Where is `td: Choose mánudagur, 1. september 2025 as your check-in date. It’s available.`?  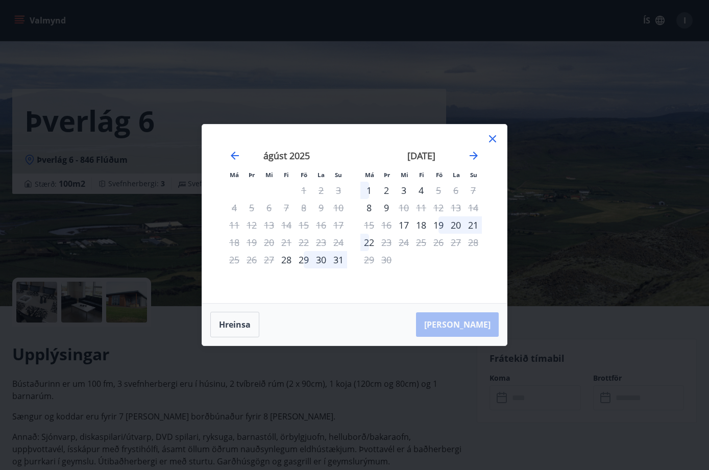 td: Choose mánudagur, 1. september 2025 as your check-in date. It’s available. is located at coordinates (369, 190).